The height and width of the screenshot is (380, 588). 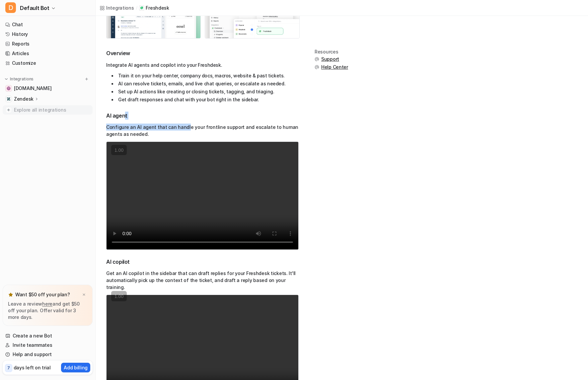 I want to click on p: Want $50 off your plan?, so click(x=42, y=295).